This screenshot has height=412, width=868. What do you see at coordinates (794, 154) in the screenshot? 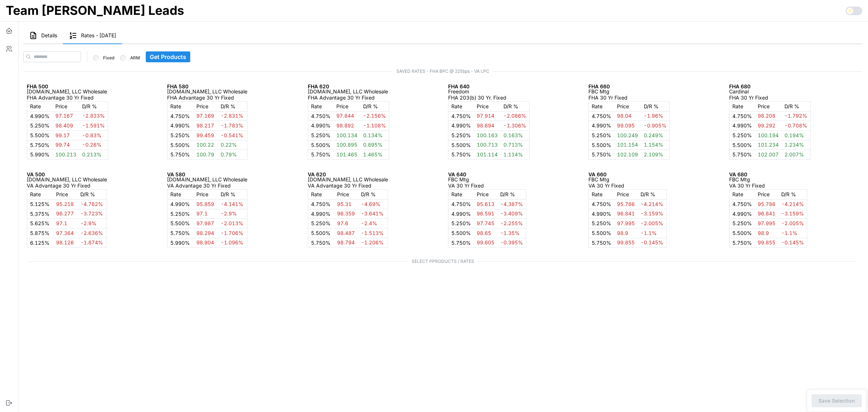
I see `span: 2.007%` at bounding box center [794, 154].